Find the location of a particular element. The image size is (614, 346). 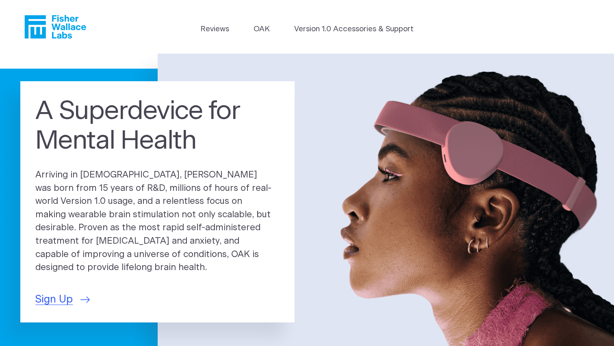

a: Fisher Wallace is located at coordinates (55, 27).